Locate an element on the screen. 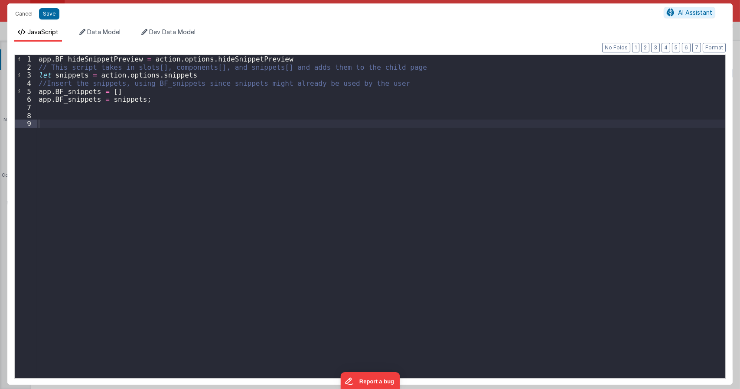 Image resolution: width=740 pixels, height=389 pixels. span: Data Model is located at coordinates (104, 32).